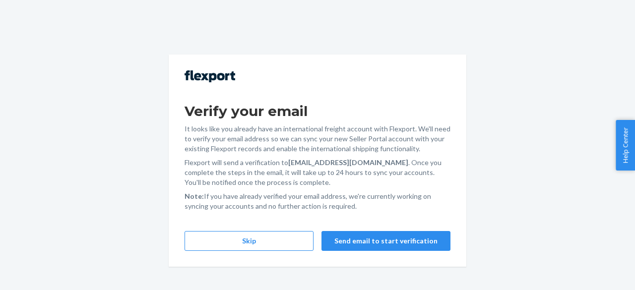 This screenshot has width=635, height=290. Describe the element at coordinates (625, 145) in the screenshot. I see `span: Help Center` at that location.